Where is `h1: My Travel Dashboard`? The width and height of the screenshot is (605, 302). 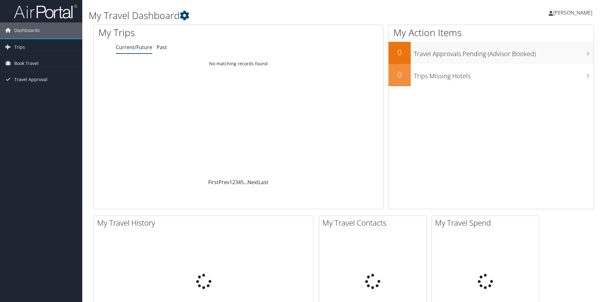
h1: My Travel Dashboard is located at coordinates (259, 16).